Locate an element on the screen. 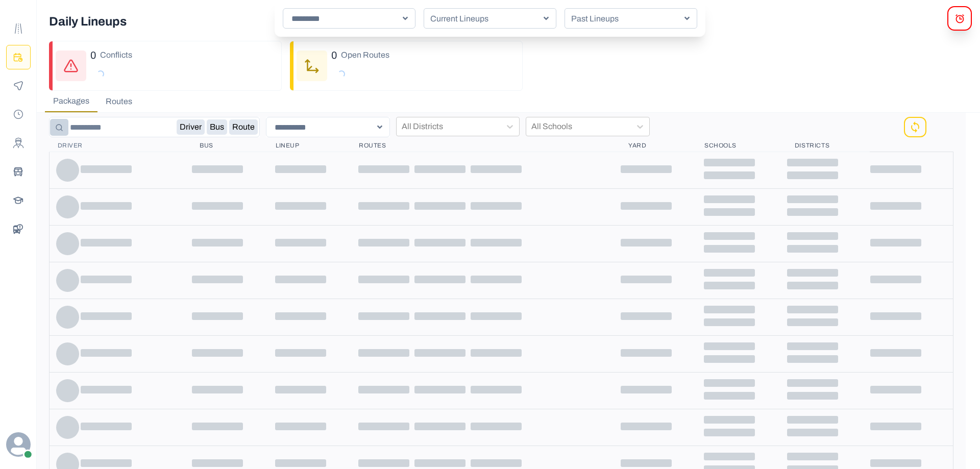  button: Drivers is located at coordinates (18, 143).